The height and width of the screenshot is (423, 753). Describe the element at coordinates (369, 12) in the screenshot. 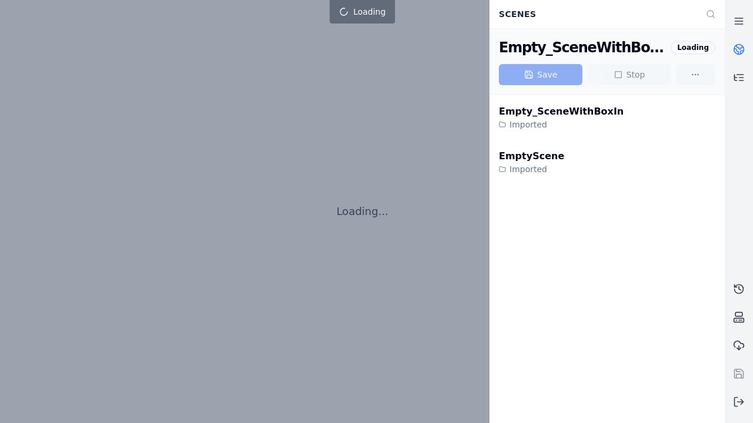

I see `span: Loading` at that location.